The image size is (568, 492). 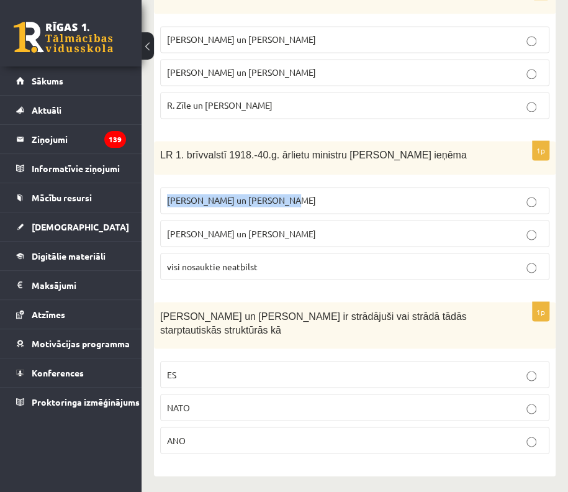 What do you see at coordinates (81, 344) in the screenshot?
I see `span: Motivācijas programma` at bounding box center [81, 344].